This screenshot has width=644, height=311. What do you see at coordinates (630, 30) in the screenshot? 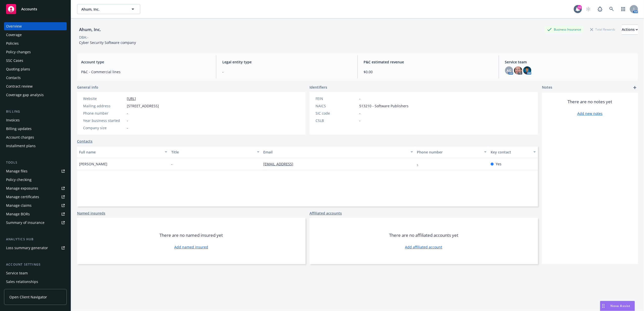
I see `div: Actions` at bounding box center [630, 30].